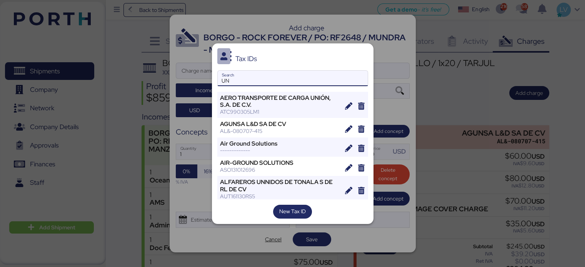 The width and height of the screenshot is (585, 267). Describe the element at coordinates (293, 78) in the screenshot. I see `input: Search` at that location.